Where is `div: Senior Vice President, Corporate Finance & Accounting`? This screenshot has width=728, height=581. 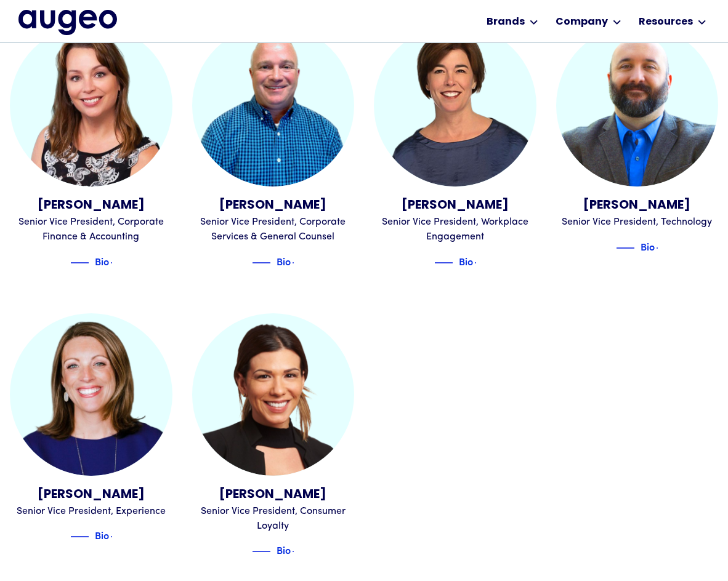 div: Senior Vice President, Corporate Finance & Accounting is located at coordinates (91, 230).